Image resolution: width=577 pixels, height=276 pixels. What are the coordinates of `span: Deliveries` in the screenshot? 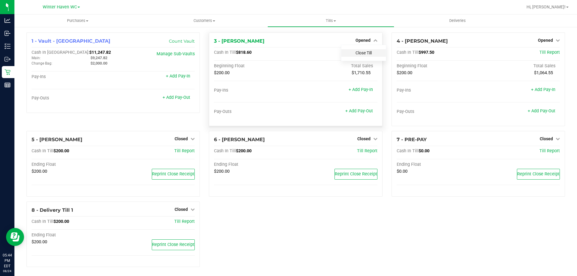 It's located at (457, 21).